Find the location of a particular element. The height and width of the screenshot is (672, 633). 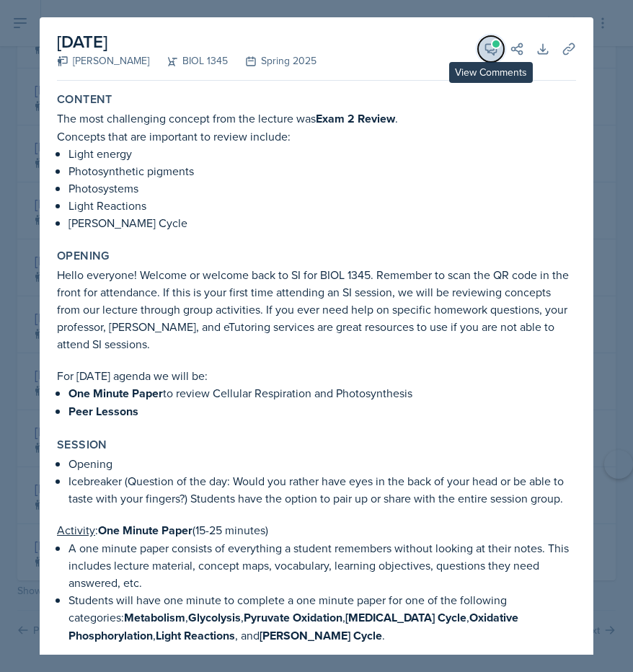

u: Activity is located at coordinates (76, 530).